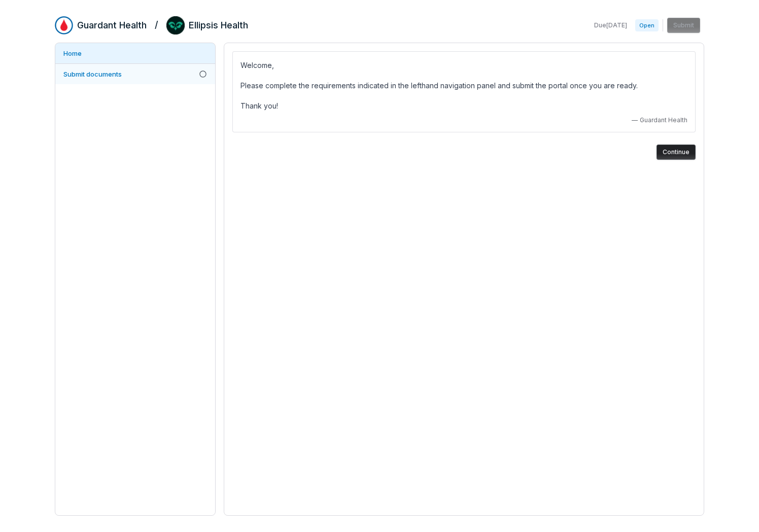  I want to click on span: Open, so click(647, 25).